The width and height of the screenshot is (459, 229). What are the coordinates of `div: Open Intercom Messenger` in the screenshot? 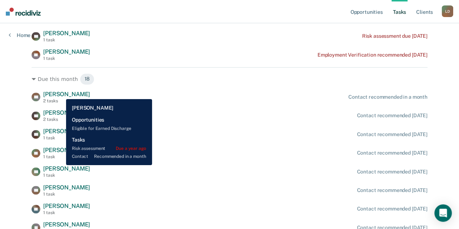 It's located at (443, 213).